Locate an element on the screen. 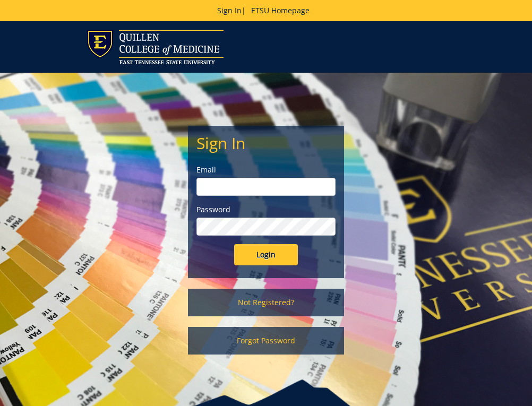 The width and height of the screenshot is (532, 406). input: Login is located at coordinates (266, 255).